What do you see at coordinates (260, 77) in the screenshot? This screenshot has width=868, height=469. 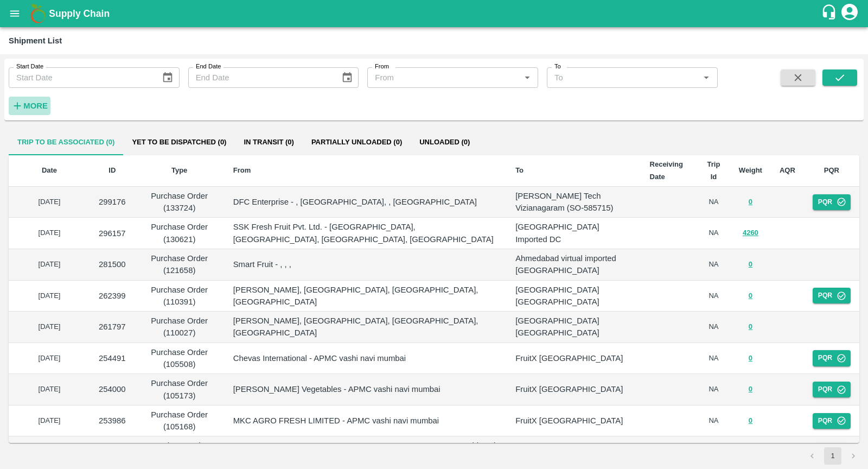 I see `input: End Date` at bounding box center [260, 77].